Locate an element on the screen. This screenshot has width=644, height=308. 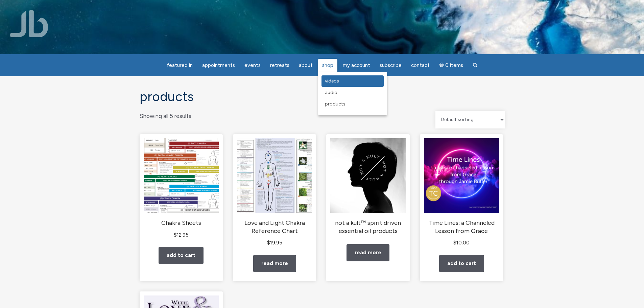
a: Audio is located at coordinates (353, 93).